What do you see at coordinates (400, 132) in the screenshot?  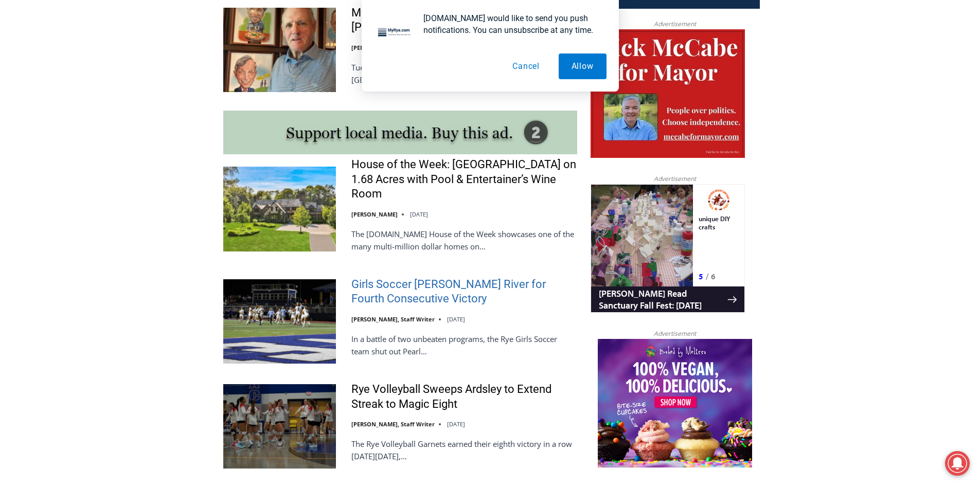 I see `a: support local media, buy this ad` at bounding box center [400, 132].